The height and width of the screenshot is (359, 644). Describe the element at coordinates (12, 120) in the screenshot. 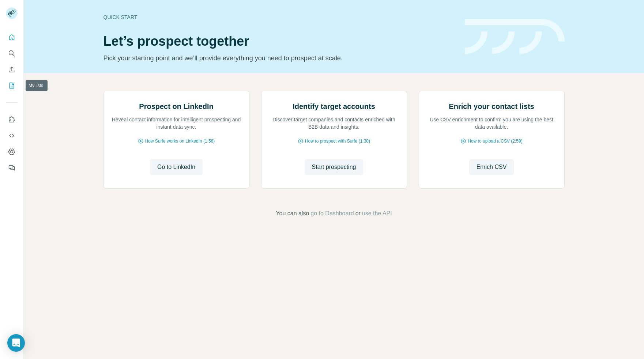

I see `button: Use Surfe on LinkedIn` at that location.